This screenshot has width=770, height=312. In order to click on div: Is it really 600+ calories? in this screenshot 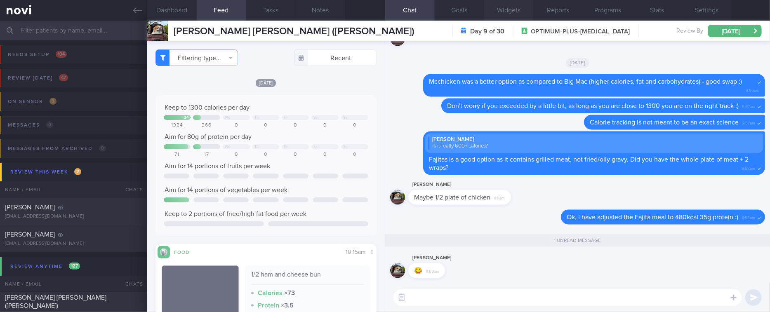, I will do `click(594, 147)`.